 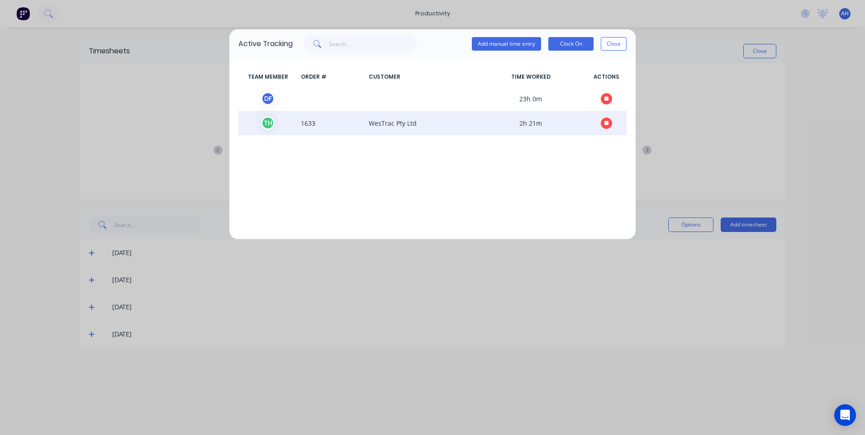 What do you see at coordinates (268, 123) in the screenshot?
I see `div: T H` at bounding box center [268, 123].